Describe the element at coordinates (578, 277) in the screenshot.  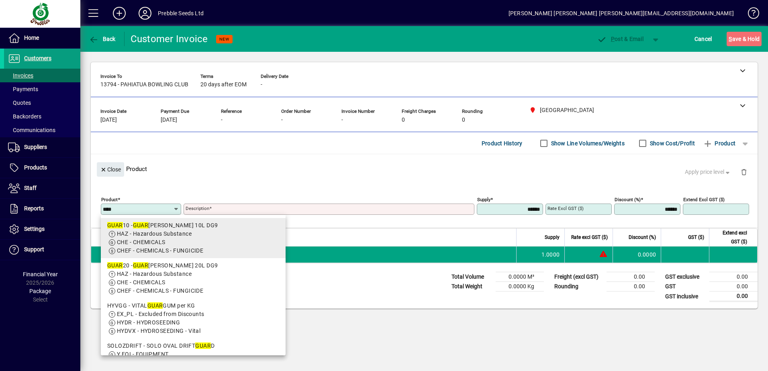
I see `td: Freight (excl GST)` at that location.